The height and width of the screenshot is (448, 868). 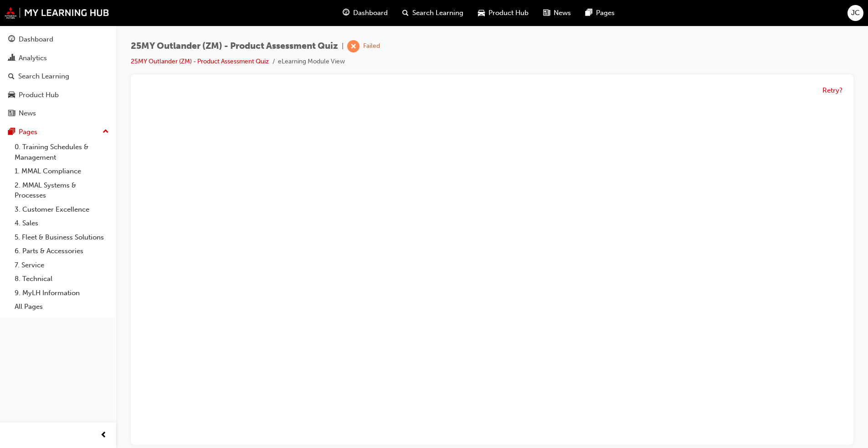 I want to click on a: 2. MMAL Systems & Processes, so click(x=61, y=190).